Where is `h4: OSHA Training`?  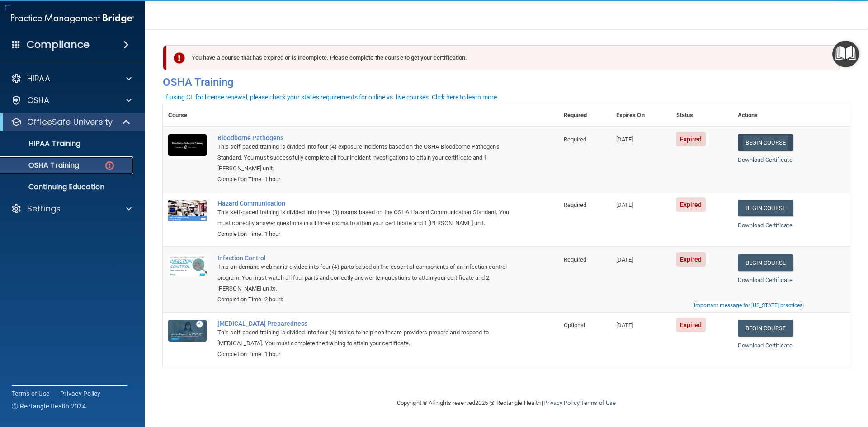 h4: OSHA Training is located at coordinates (507, 82).